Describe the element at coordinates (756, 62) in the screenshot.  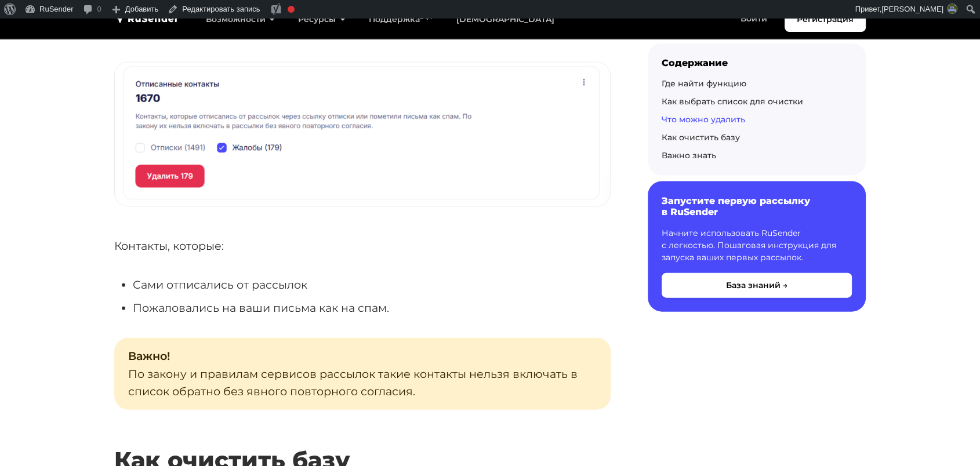
I see `div: Содержание` at that location.